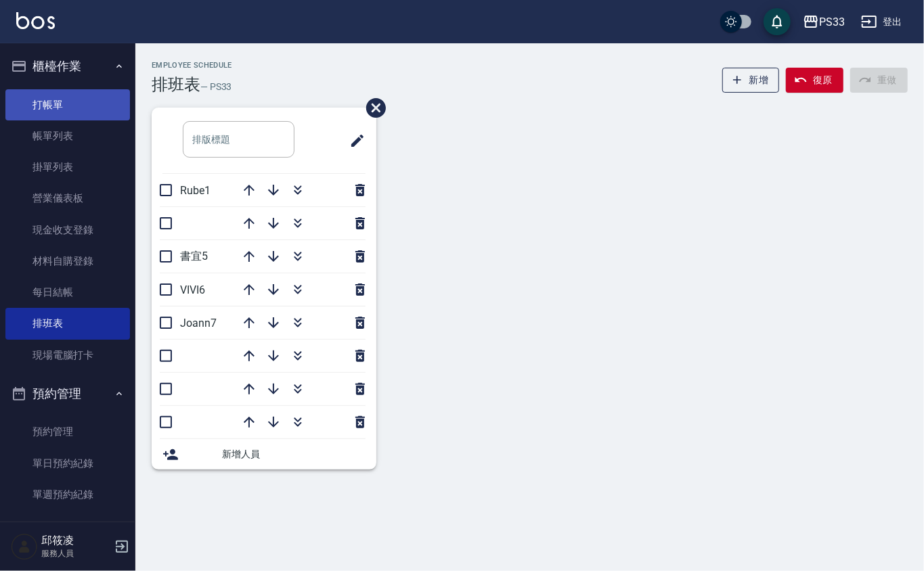 Image resolution: width=924 pixels, height=571 pixels. What do you see at coordinates (832, 21) in the screenshot?
I see `div: PS33` at bounding box center [832, 21].